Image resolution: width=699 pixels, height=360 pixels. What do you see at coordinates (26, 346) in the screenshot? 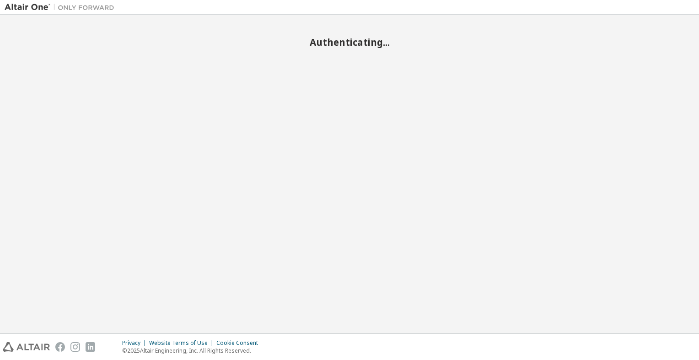
I see `img: altair_logo.svg` at bounding box center [26, 346].